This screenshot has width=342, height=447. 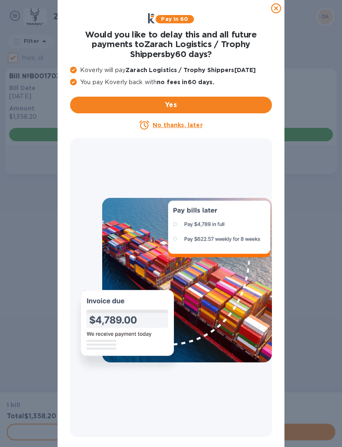 What do you see at coordinates (174, 19) in the screenshot?
I see `b: Pay in 60` at bounding box center [174, 19].